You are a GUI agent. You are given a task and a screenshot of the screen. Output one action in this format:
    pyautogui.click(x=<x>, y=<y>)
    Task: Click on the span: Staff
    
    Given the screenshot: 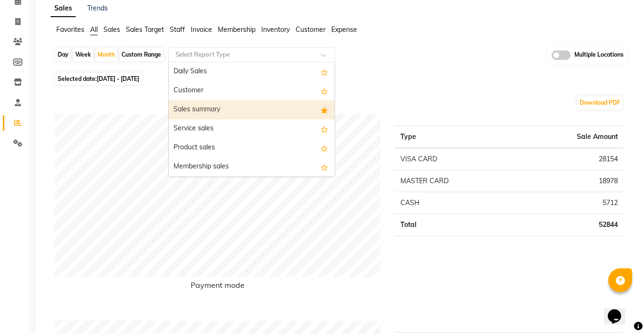 What is the action you would take?
    pyautogui.click(x=177, y=29)
    